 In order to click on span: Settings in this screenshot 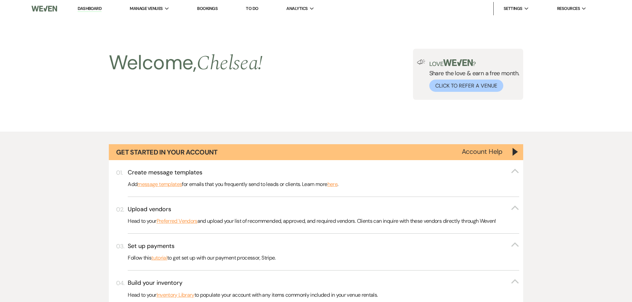, I will do `click(513, 9)`.